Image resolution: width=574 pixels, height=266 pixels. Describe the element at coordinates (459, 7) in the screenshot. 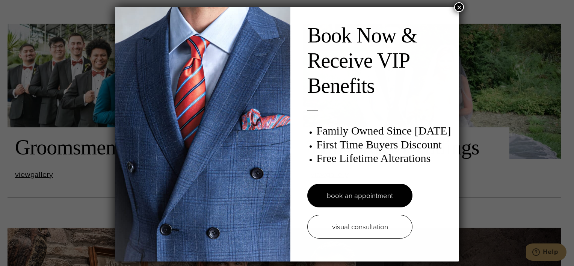

I see `button: Close` at that location.